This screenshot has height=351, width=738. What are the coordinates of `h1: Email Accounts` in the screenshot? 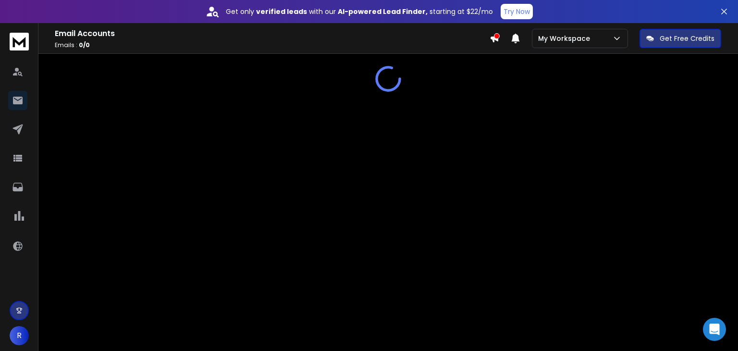 It's located at (272, 34).